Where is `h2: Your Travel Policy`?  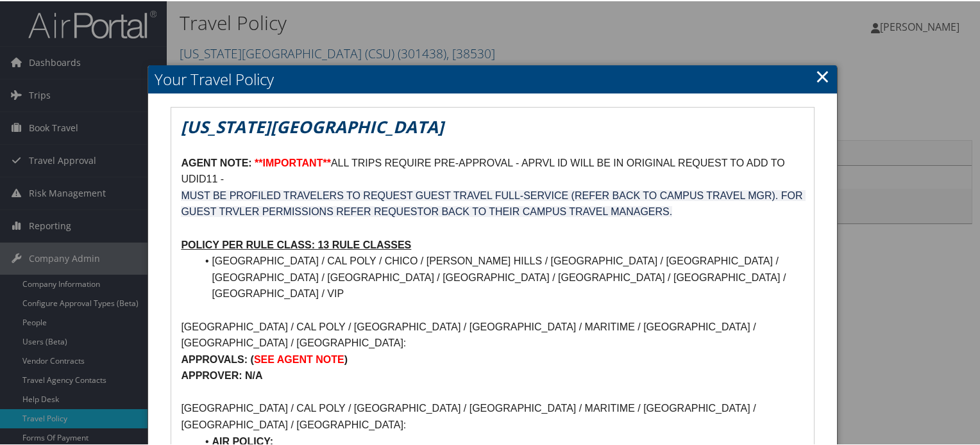
h2: Your Travel Policy is located at coordinates (492, 78).